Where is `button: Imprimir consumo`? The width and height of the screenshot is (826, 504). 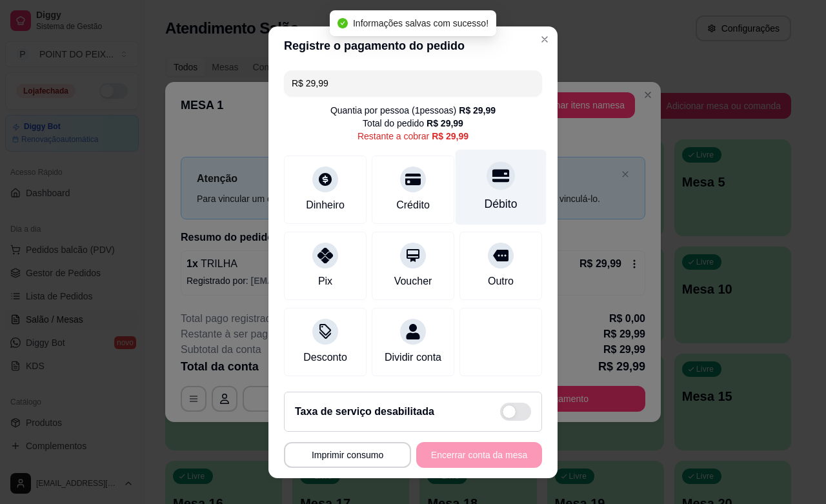 button: Imprimir consumo is located at coordinates (347, 455).